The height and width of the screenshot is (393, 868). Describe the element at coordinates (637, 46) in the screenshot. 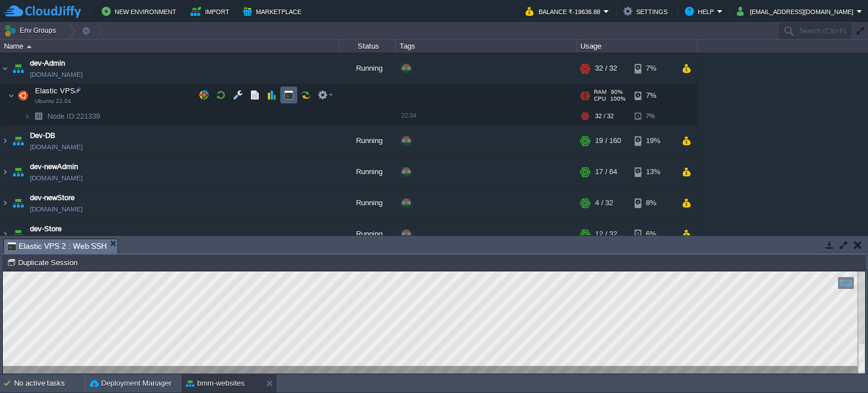

I see `div: Usage` at that location.